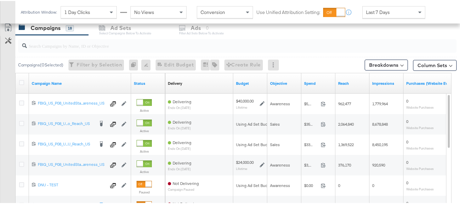 Image resolution: width=460 pixels, height=204 pixels. What do you see at coordinates (77, 11) in the screenshot?
I see `span: 1 Day Clicks` at bounding box center [77, 11].